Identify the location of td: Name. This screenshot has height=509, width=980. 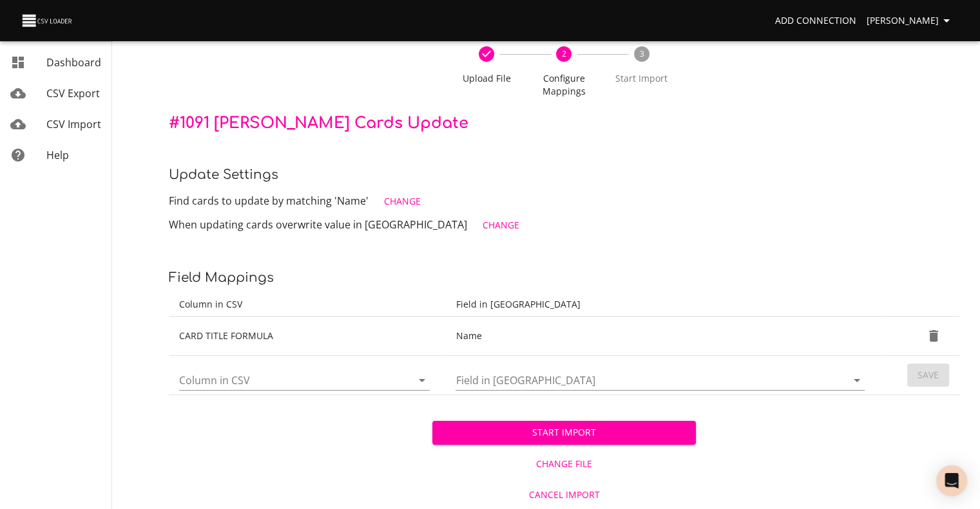
(662, 336).